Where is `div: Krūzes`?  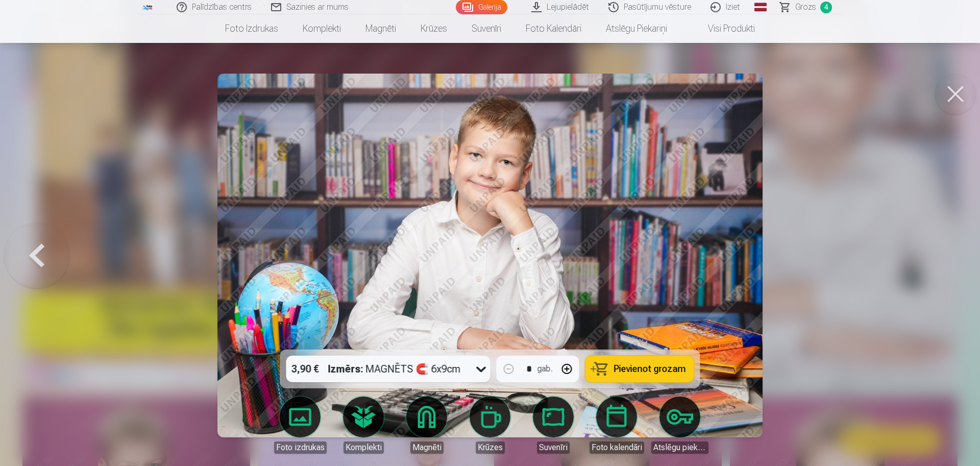
div: Krūzes is located at coordinates (490, 447).